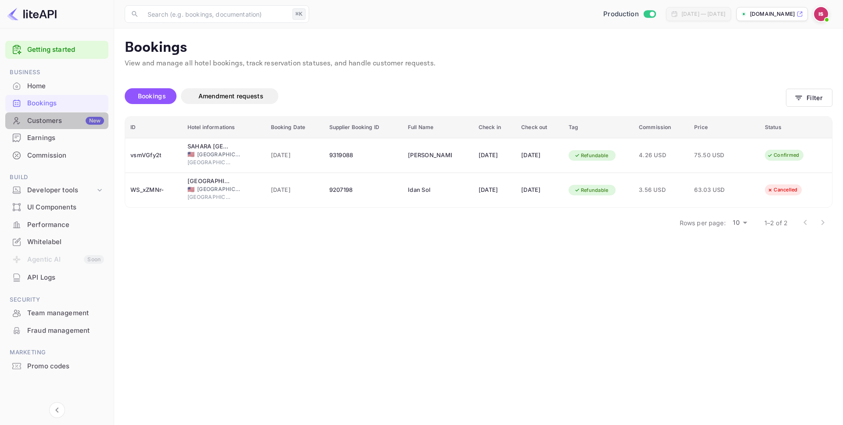  I want to click on a: Earnings, so click(57, 137).